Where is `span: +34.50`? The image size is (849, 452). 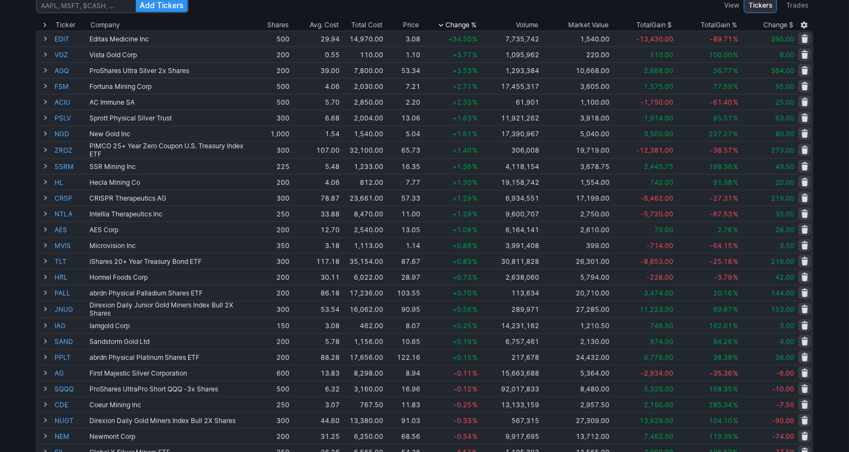
span: +34.50 is located at coordinates (460, 39).